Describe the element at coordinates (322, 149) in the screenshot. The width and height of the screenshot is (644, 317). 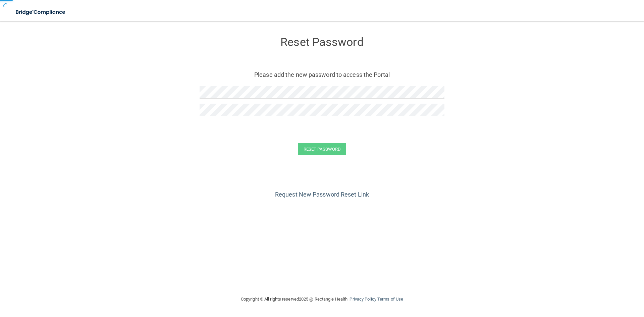
I see `button: Reset Password` at that location.